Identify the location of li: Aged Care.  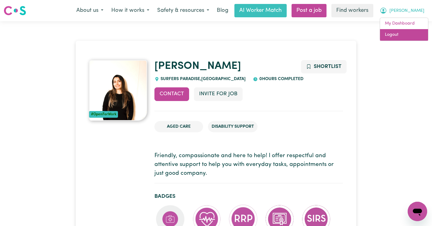
(179, 127).